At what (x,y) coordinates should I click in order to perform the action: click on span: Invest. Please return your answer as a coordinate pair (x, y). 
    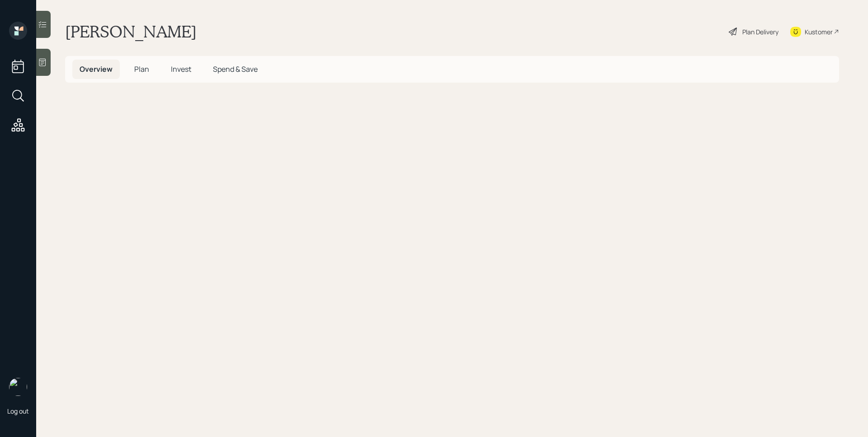
    Looking at the image, I should click on (181, 69).